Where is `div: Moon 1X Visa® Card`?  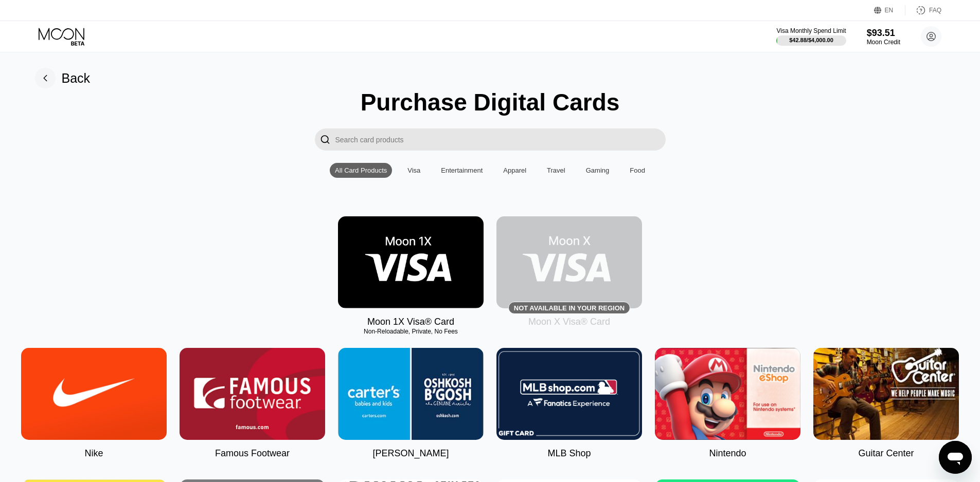 div: Moon 1X Visa® Card is located at coordinates (411, 322).